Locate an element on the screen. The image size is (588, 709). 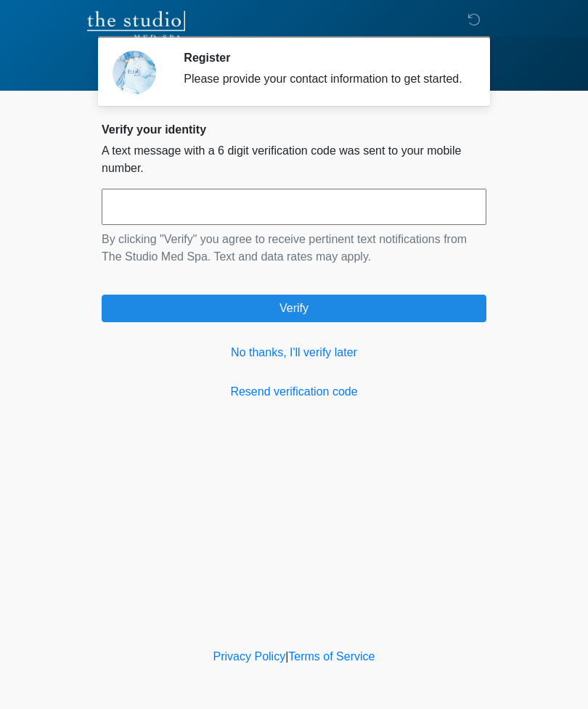
img: Agent Avatar is located at coordinates (134, 73).